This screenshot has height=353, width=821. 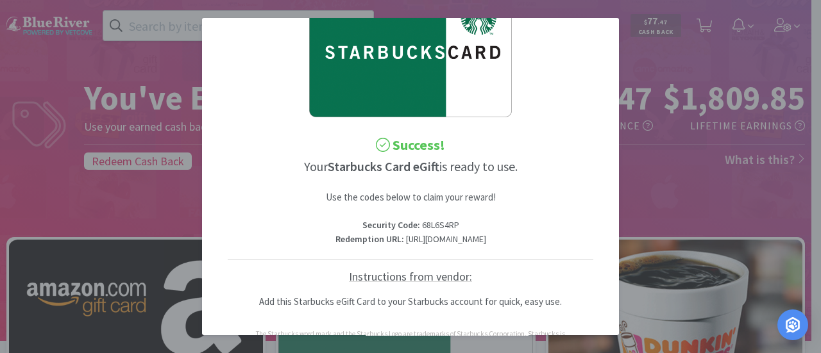 What do you see at coordinates (793, 325) in the screenshot?
I see `div: Open Intercom Messenger` at bounding box center [793, 325].